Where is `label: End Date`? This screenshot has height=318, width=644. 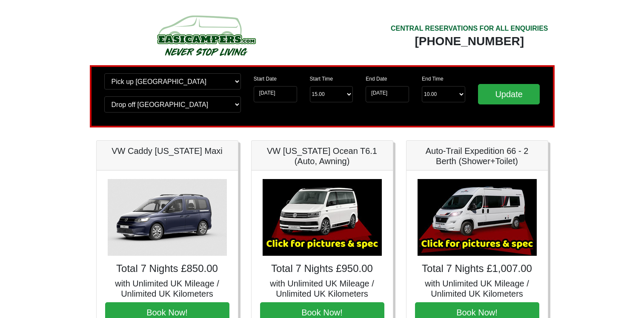 label: End Date is located at coordinates (376, 79).